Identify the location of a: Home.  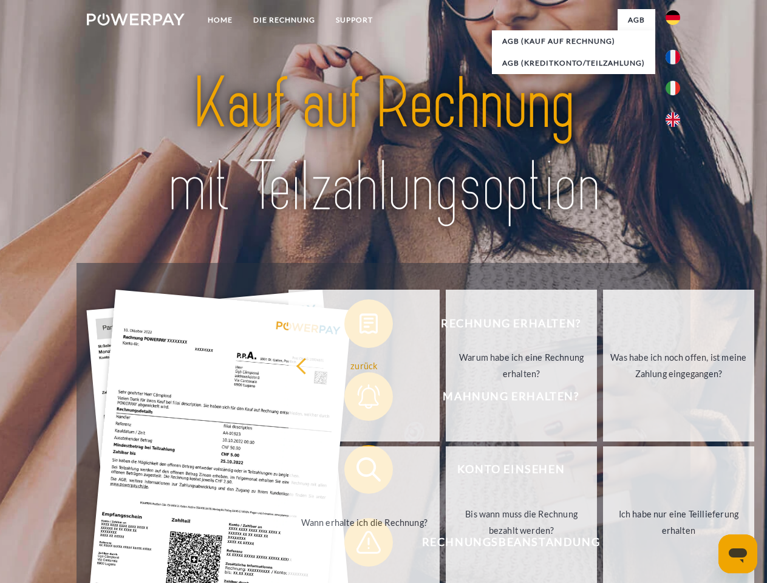
(220, 20).